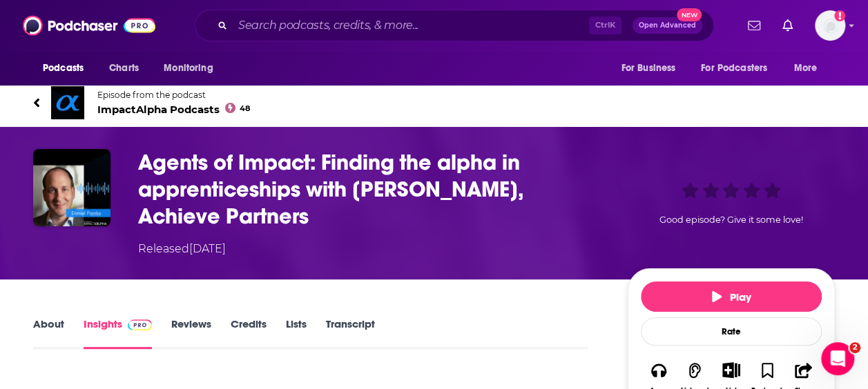 The width and height of the screenshot is (868, 389). I want to click on span: Episode from the podcast, so click(173, 94).